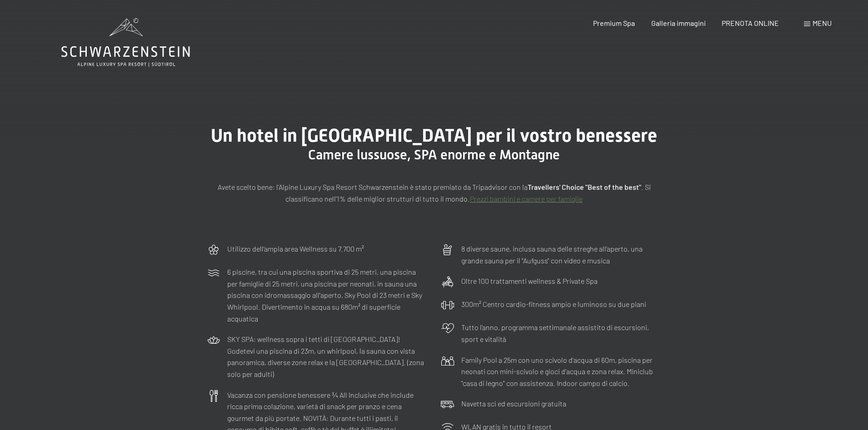  I want to click on p: 300m² Centro cardio-fitness ampio e luminoso su due piani, so click(554, 304).